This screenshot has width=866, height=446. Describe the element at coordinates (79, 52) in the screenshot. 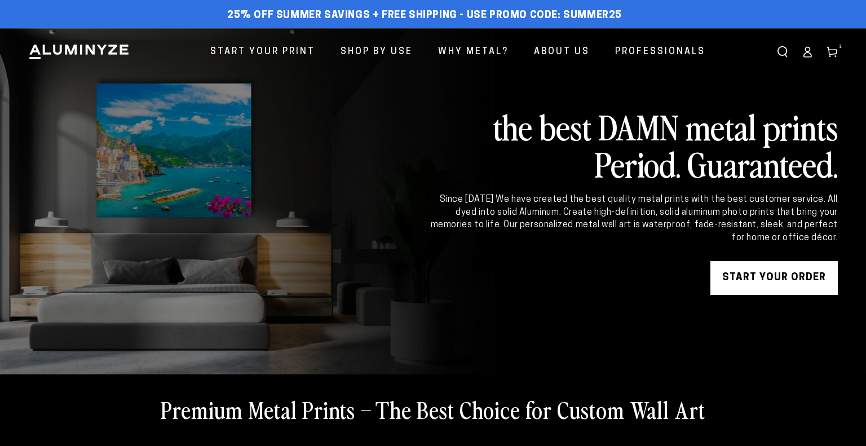

I see `img: Aluminyze` at that location.